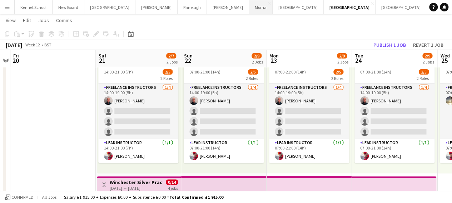  I want to click on button: New Board, so click(68, 7).